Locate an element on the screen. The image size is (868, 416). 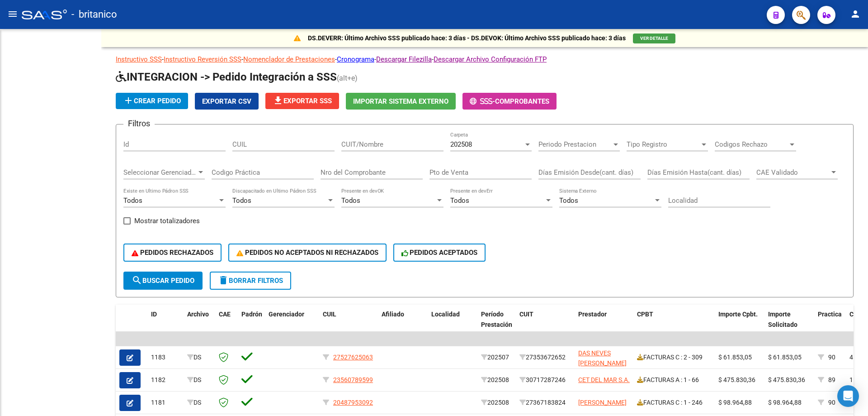
datatable-header-cell: Afiliado is located at coordinates (403, 325).